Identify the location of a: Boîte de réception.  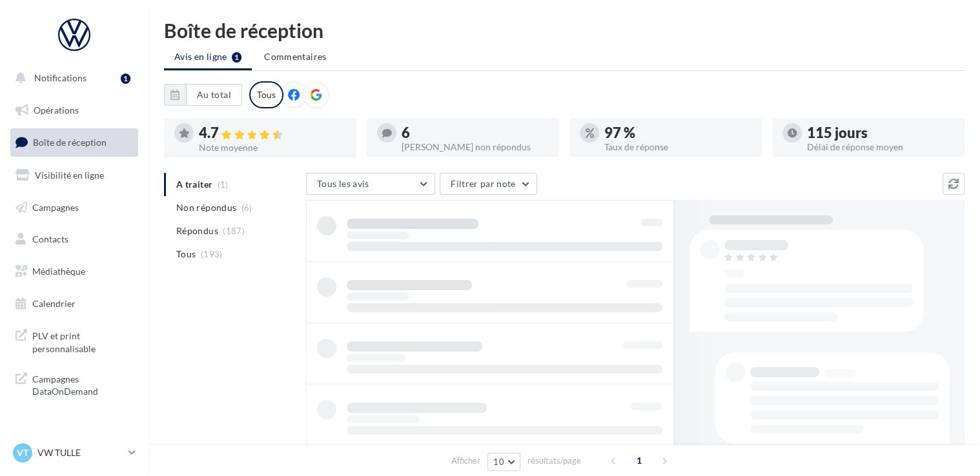
(74, 142).